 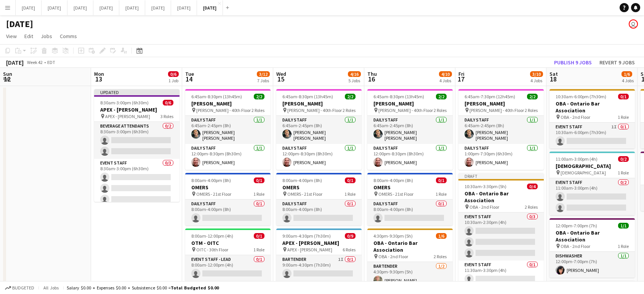 What do you see at coordinates (23, 288) in the screenshot?
I see `span: Budgeted` at bounding box center [23, 288].